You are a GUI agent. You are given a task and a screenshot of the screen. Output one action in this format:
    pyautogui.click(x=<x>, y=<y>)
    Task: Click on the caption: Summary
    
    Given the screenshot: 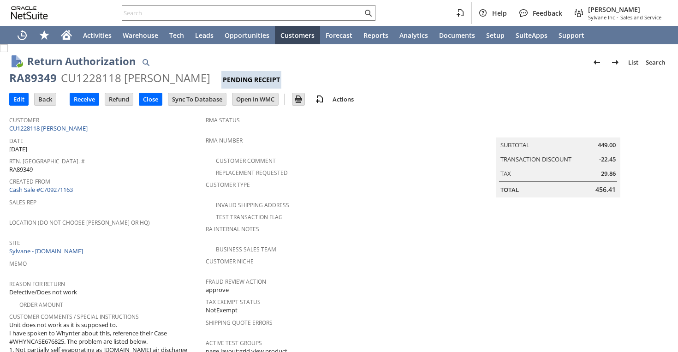 What is the action you would take?
    pyautogui.click(x=558, y=130)
    